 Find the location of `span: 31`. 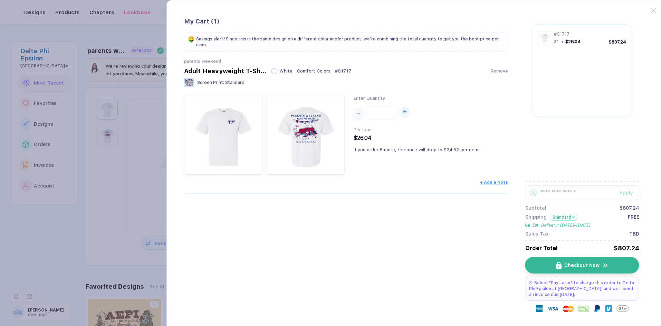

span: 31 is located at coordinates (557, 41).